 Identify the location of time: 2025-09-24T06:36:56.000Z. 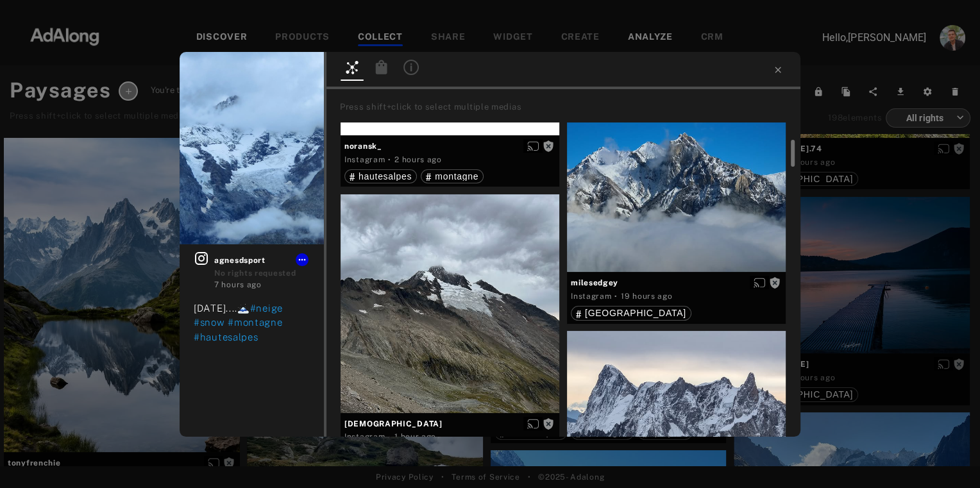
(238, 285).